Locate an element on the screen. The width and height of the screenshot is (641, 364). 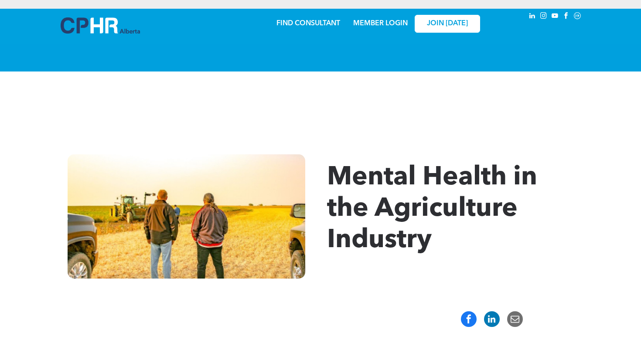
a: instagram is located at coordinates (543, 16).